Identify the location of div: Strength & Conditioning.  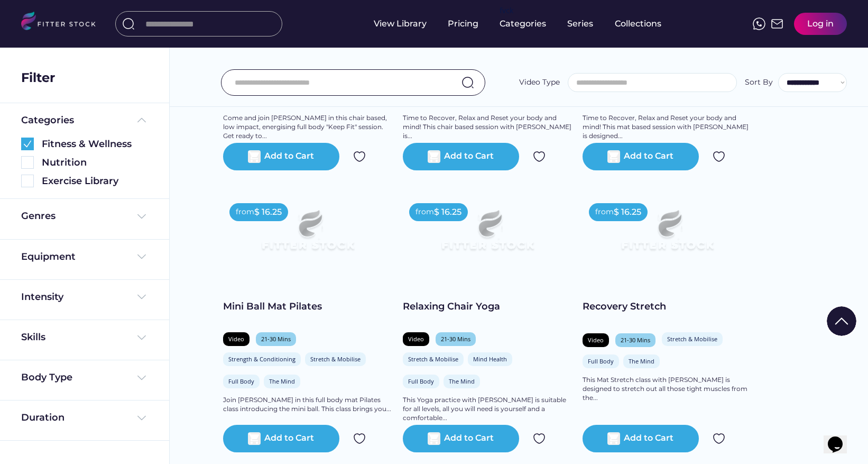
(262, 359).